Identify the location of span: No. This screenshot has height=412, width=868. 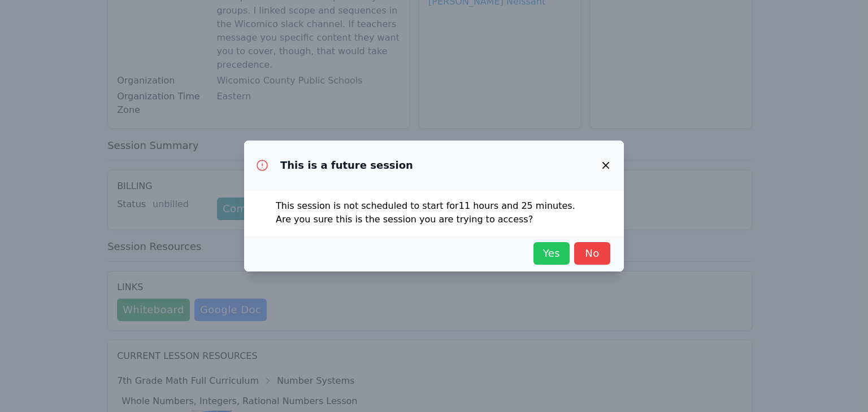
(592, 253).